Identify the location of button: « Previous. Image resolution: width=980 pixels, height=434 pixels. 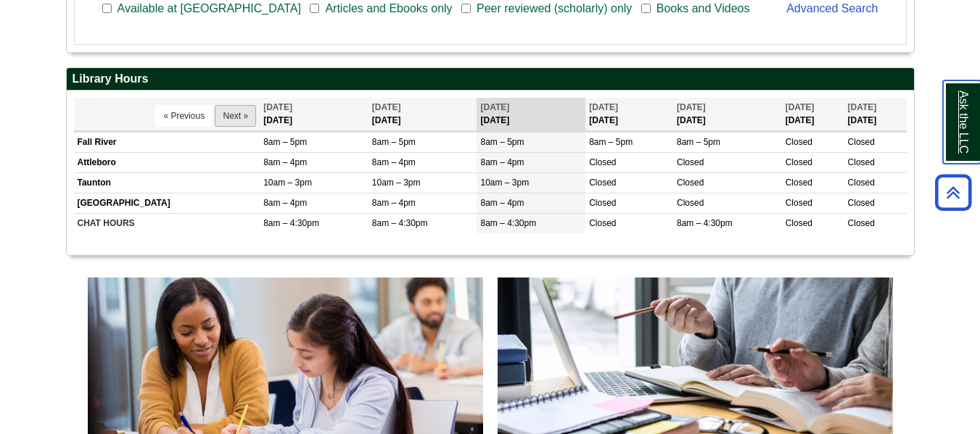
(183, 116).